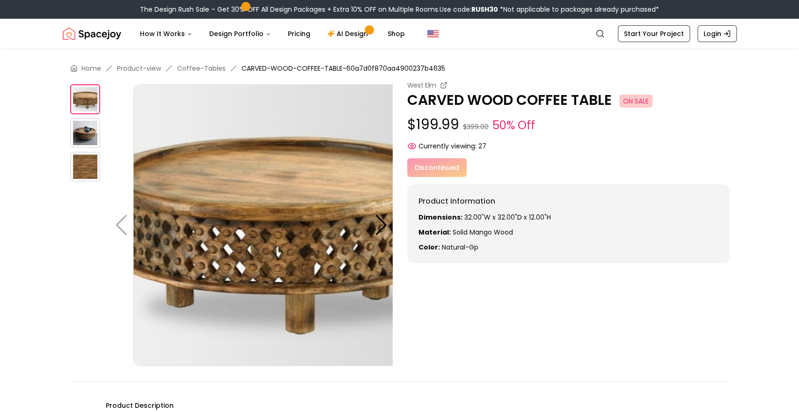 The width and height of the screenshot is (799, 412). What do you see at coordinates (422, 85) in the screenshot?
I see `small: West Elm` at bounding box center [422, 85].